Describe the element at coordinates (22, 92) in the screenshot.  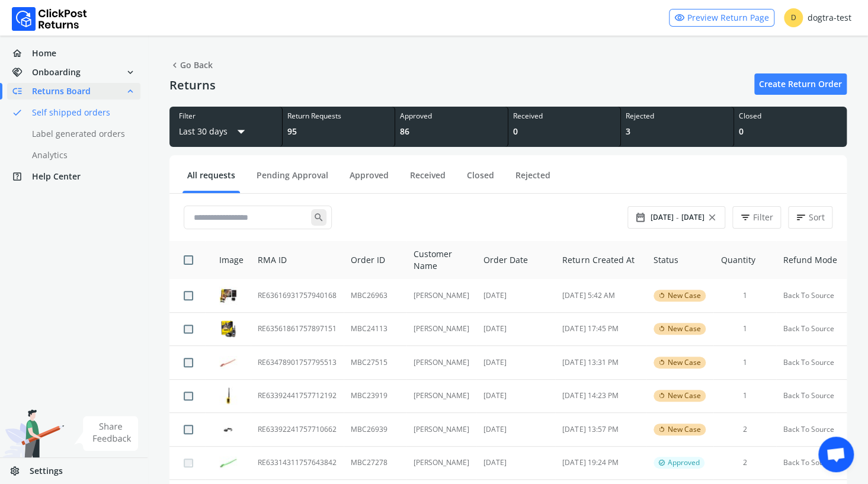
I see `span: low_priority` at that location.